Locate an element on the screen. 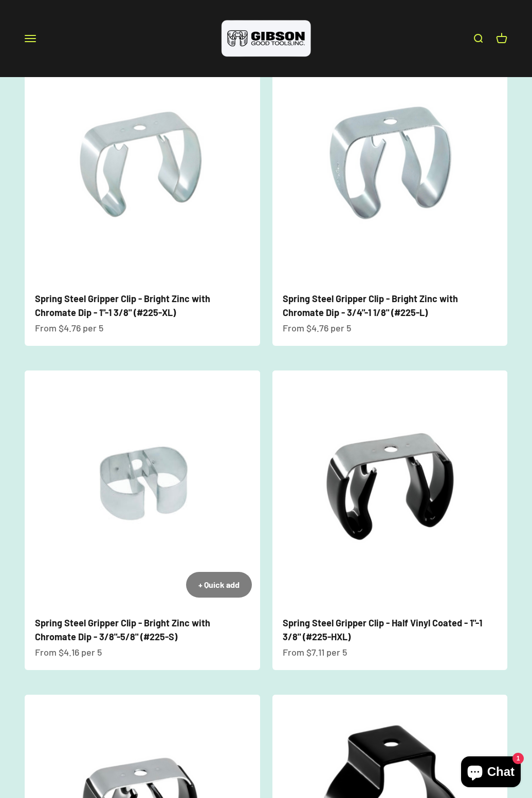 The height and width of the screenshot is (798, 532). sale-price: From $7.11 per 5 is located at coordinates (315, 653).